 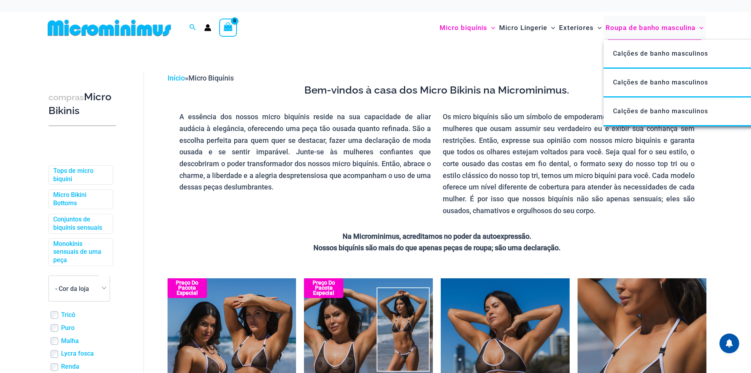 I want to click on font: Tricô, so click(x=68, y=314).